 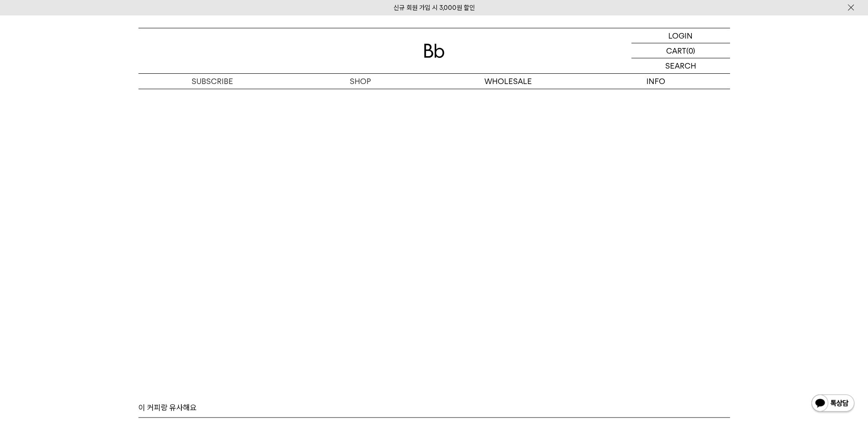 What do you see at coordinates (212, 81) in the screenshot?
I see `a: SUBSCRIBE` at bounding box center [212, 81].